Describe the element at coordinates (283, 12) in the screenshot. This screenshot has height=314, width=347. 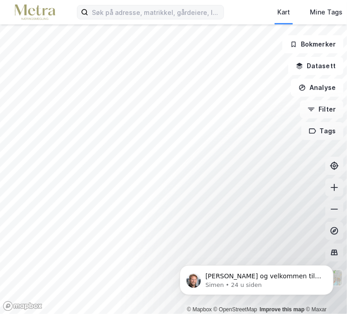
I see `div: Kart` at that location.